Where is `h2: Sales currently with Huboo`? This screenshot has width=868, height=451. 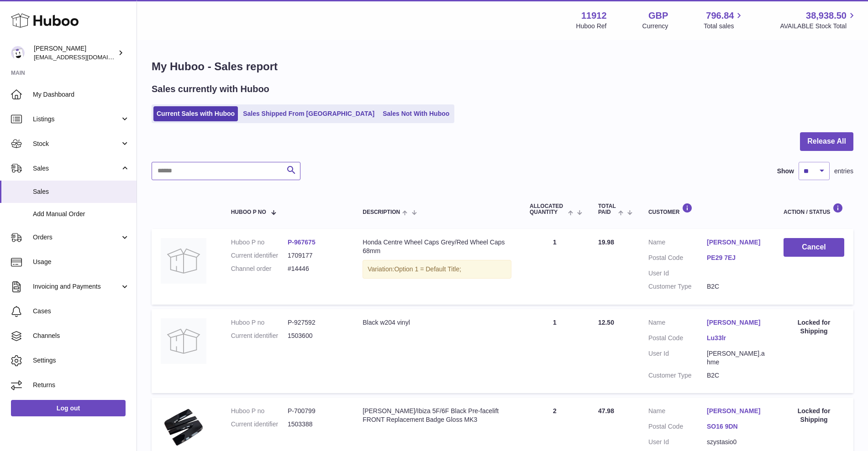 h2: Sales currently with Huboo is located at coordinates (210, 89).